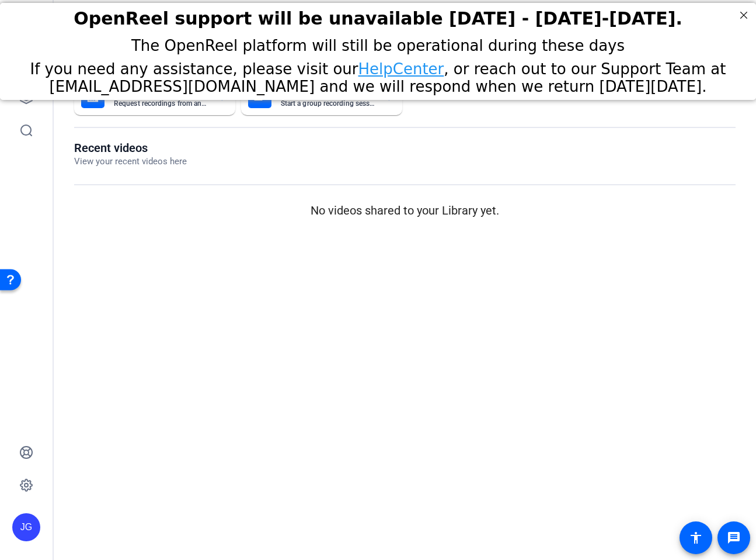  Describe the element at coordinates (378, 42) in the screenshot. I see `span: The OpenReel platform will still be operational during these days` at that location.